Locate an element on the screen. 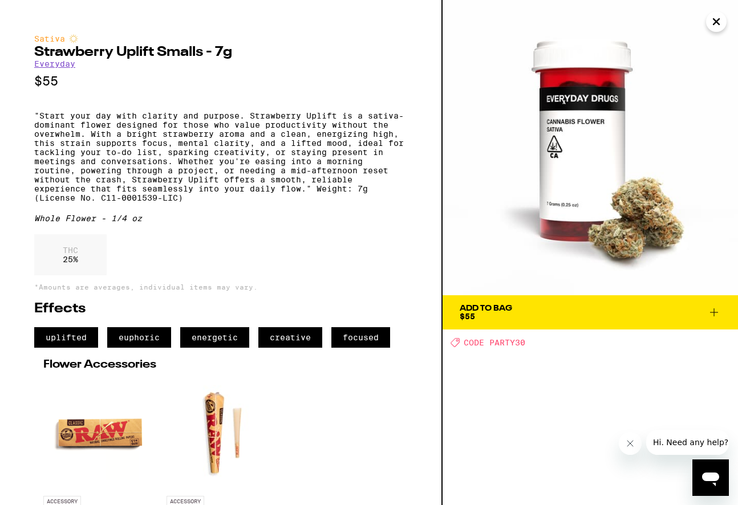 This screenshot has width=738, height=505. div: Sativa is located at coordinates (221, 39).